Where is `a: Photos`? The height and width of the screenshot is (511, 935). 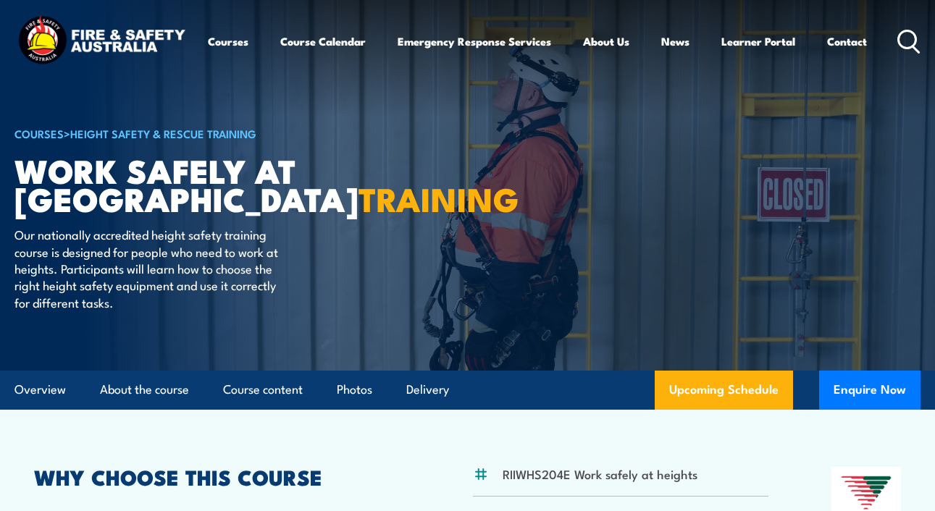
a: Photos is located at coordinates (354, 390).